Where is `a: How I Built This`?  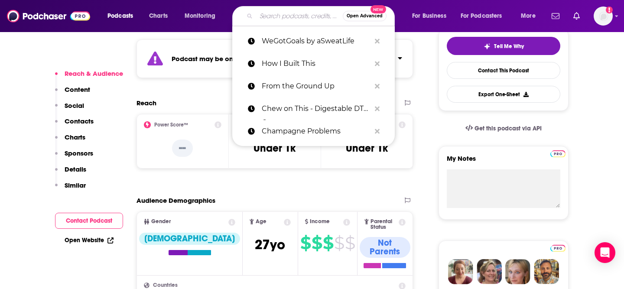 a: How I Built This is located at coordinates (313, 64).